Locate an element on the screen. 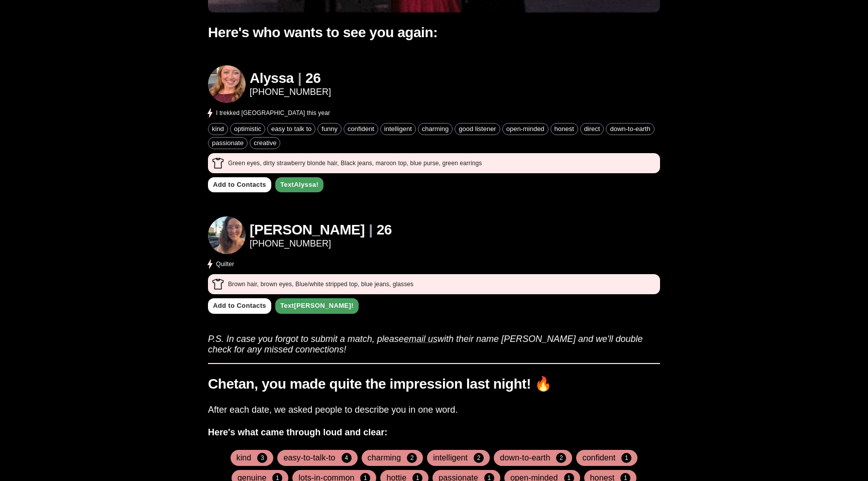  p: Brown hair, brown eyes , Blue/white stripped top, blue jeans, glasses is located at coordinates (320, 284).